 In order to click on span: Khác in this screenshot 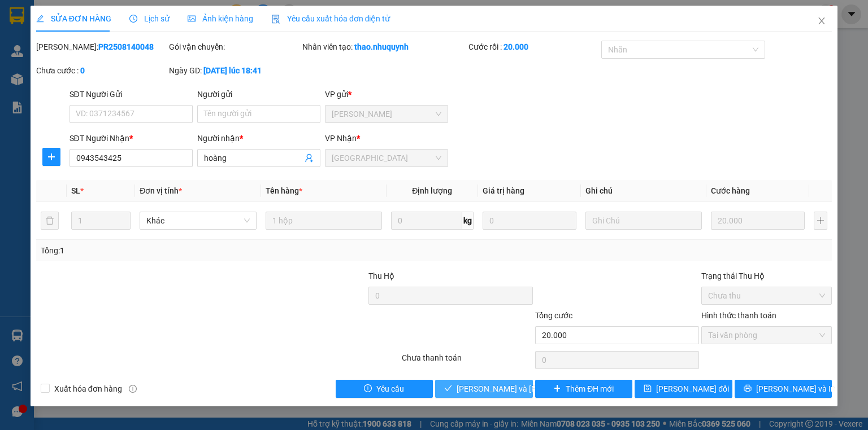, I will do `click(198, 221)`.